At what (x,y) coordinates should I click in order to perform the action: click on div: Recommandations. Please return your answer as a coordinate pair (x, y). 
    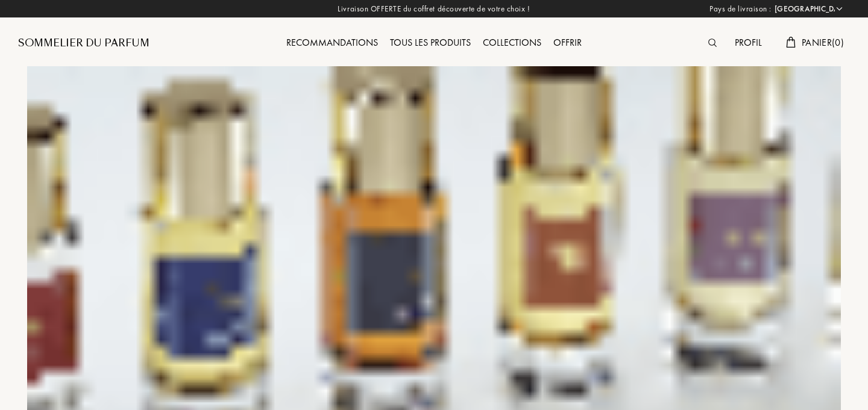
    Looking at the image, I should click on (332, 43).